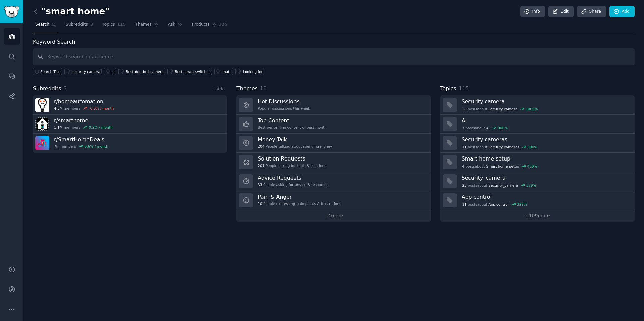 Image resolution: width=644 pixels, height=321 pixels. What do you see at coordinates (141, 71) in the screenshot?
I see `a: Best doorbell camera` at bounding box center [141, 71].